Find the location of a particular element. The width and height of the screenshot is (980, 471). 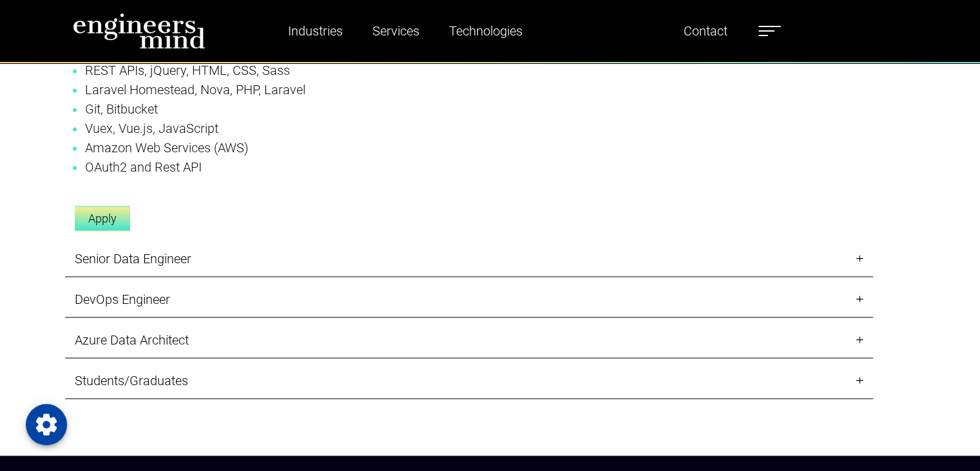

img: logo is located at coordinates (139, 31).